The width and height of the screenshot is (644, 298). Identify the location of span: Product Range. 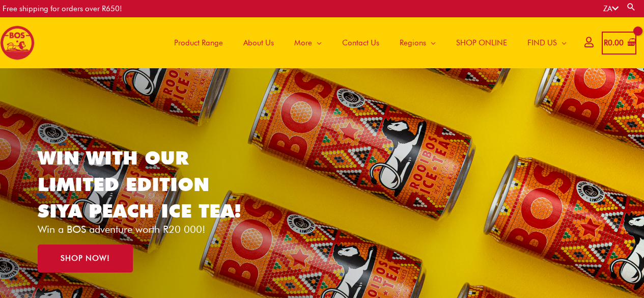
(199, 43).